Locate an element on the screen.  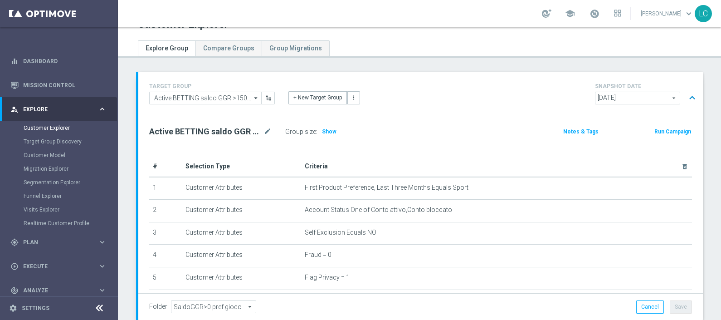
span: Group Migrations is located at coordinates (296, 48).